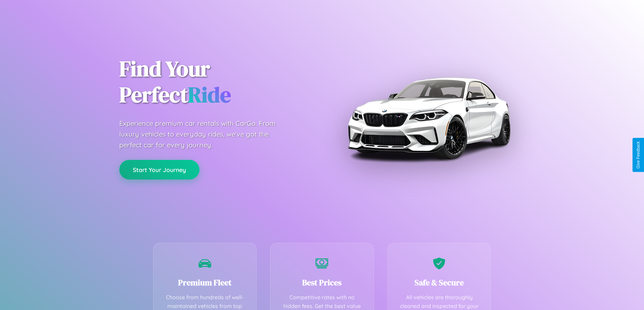  What do you see at coordinates (322, 282) in the screenshot?
I see `h3: Best Prices` at bounding box center [322, 282].